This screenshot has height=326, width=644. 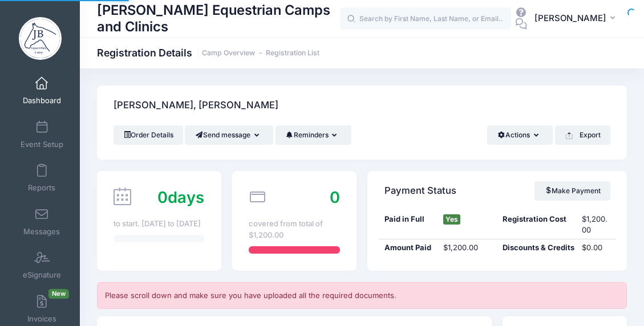 I want to click on h4: Payment Status, so click(x=420, y=191).